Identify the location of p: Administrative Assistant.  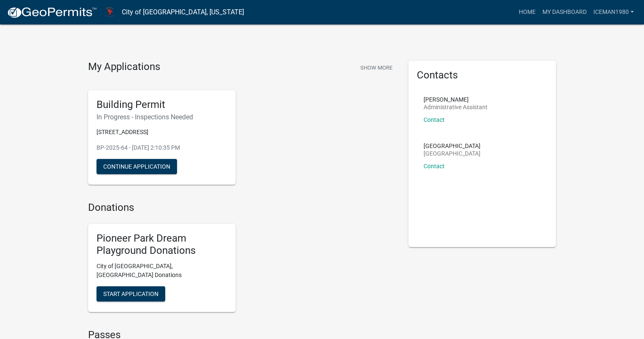
(456, 107).